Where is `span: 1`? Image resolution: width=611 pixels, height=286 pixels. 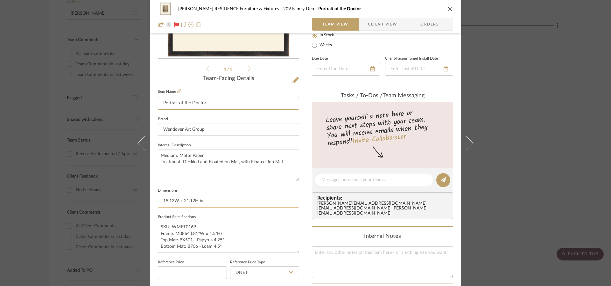
span: 1 is located at coordinates (226, 69).